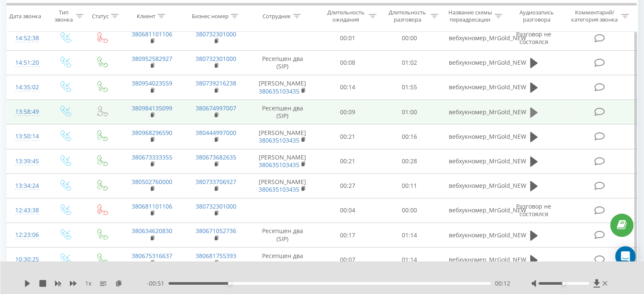 Image resolution: width=644 pixels, height=294 pixels. Describe the element at coordinates (26, 259) in the screenshot. I see `div: 10:30:25` at that location.